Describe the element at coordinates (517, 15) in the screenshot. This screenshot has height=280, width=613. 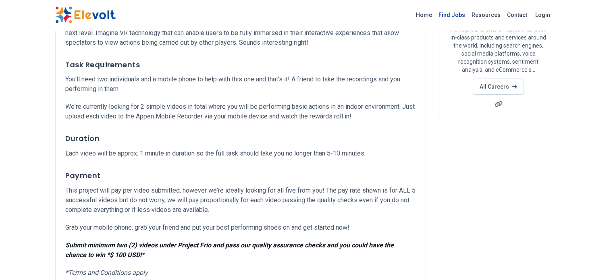
I see `a: Contact` at that location.